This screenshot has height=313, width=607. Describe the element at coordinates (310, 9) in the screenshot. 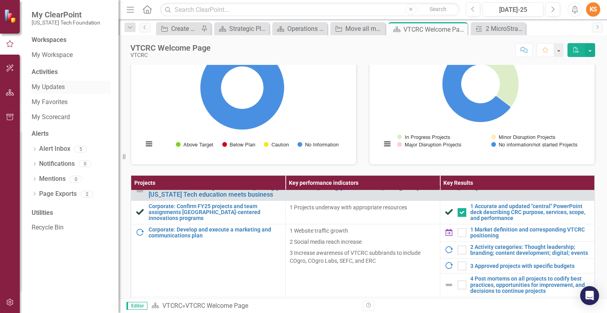

I see `input: Search ClearPoint...` at that location.